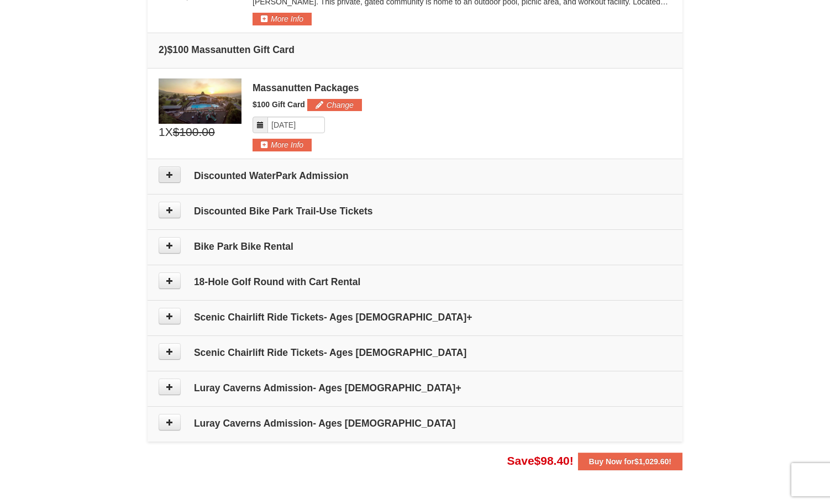 The height and width of the screenshot is (504, 830). I want to click on span: Save !, so click(540, 460).